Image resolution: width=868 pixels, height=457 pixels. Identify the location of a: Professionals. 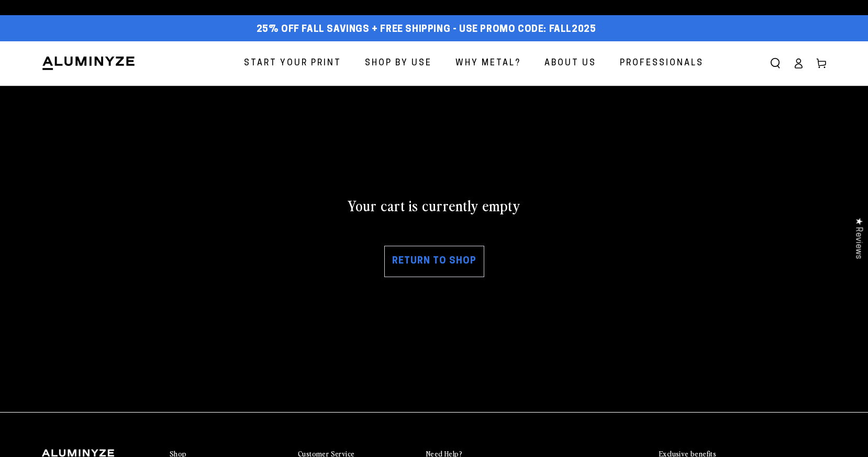
(662, 64).